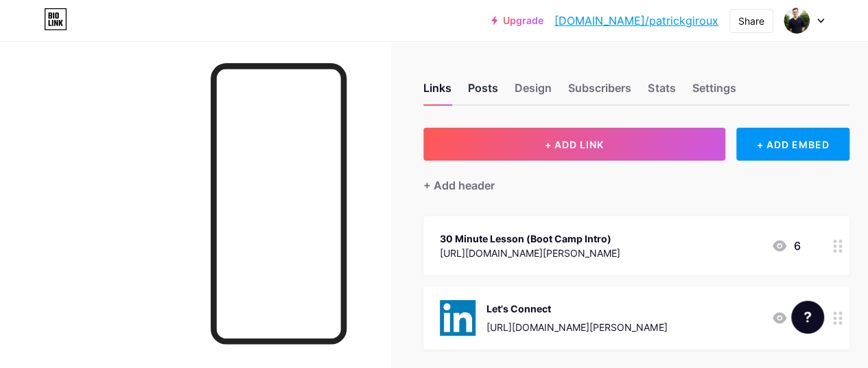  Describe the element at coordinates (574, 144) in the screenshot. I see `button: + ADD LINK` at that location.